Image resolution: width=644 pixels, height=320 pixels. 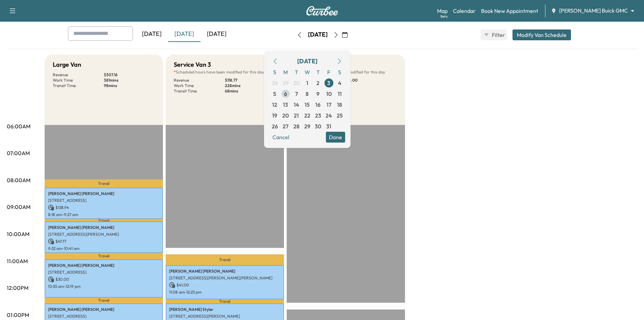 What do you see at coordinates (18, 315) in the screenshot?
I see `p: 01:00PM` at bounding box center [18, 315].